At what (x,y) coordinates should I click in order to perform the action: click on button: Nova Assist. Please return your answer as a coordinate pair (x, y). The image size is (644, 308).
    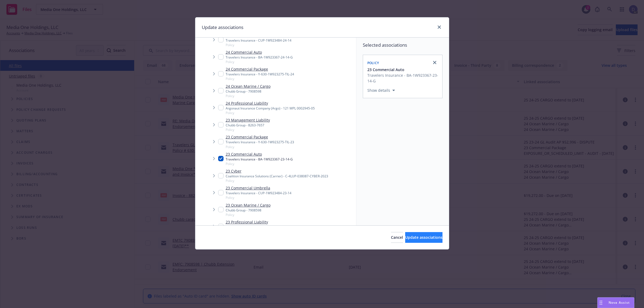
    Looking at the image, I should click on (616, 302).